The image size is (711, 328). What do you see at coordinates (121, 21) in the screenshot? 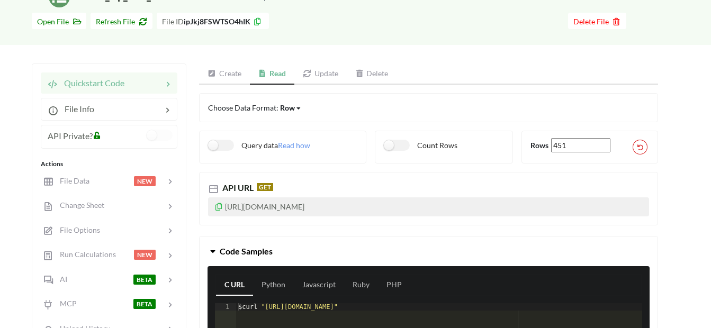
I see `span: Refresh File` at bounding box center [121, 21].